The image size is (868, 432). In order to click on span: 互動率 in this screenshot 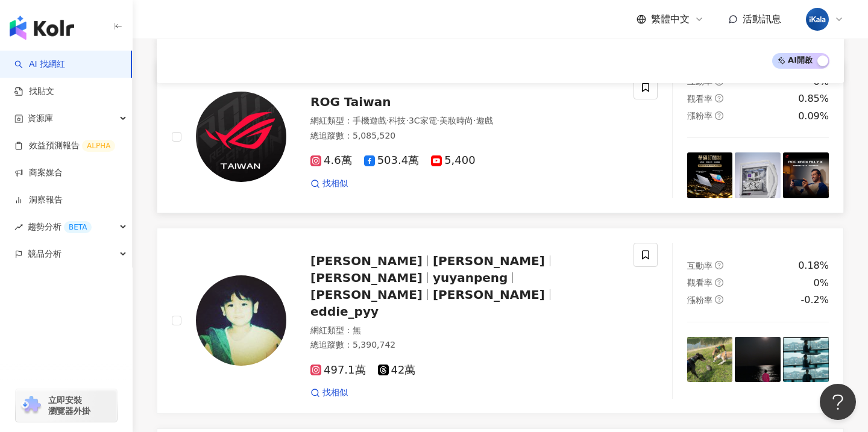, I will do `click(700, 266)`.